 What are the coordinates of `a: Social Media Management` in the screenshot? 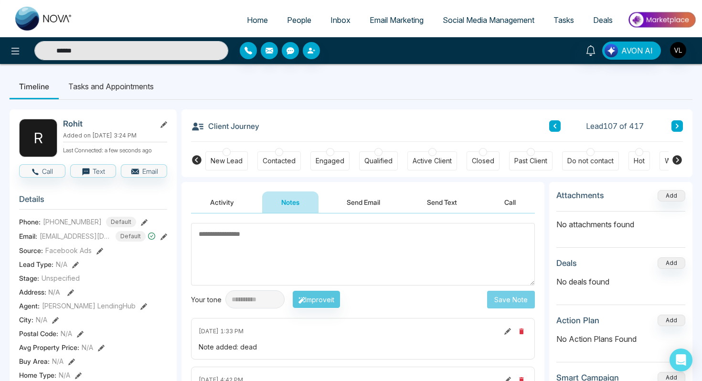 It's located at (489, 20).